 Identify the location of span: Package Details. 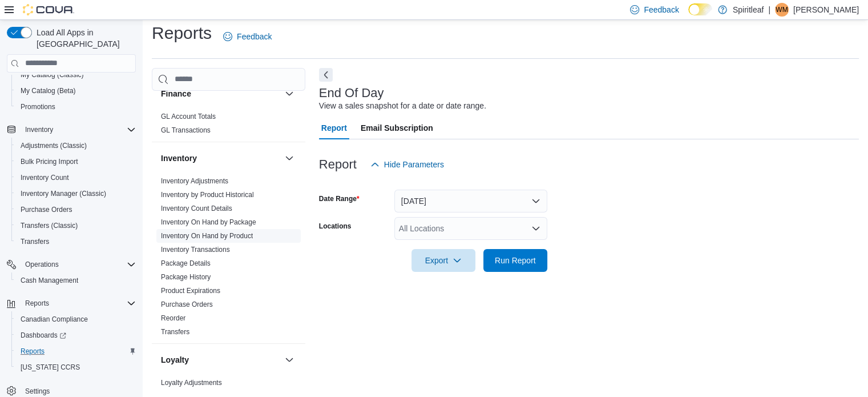
(186, 264).